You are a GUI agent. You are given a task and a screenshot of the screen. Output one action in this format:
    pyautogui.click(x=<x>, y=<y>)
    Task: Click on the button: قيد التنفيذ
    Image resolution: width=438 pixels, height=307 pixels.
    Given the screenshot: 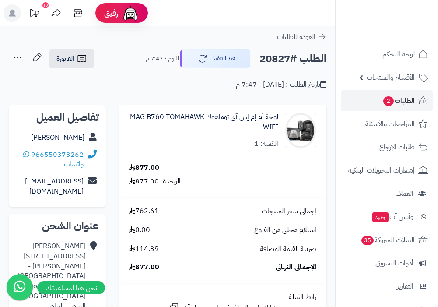 What is the action you would take?
    pyautogui.click(x=215, y=59)
    